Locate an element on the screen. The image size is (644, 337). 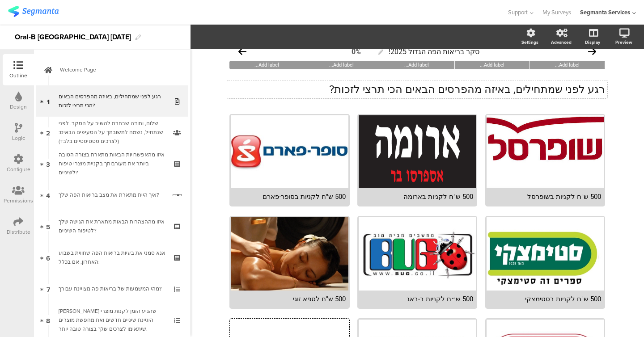
div: Outline is located at coordinates (18, 76).